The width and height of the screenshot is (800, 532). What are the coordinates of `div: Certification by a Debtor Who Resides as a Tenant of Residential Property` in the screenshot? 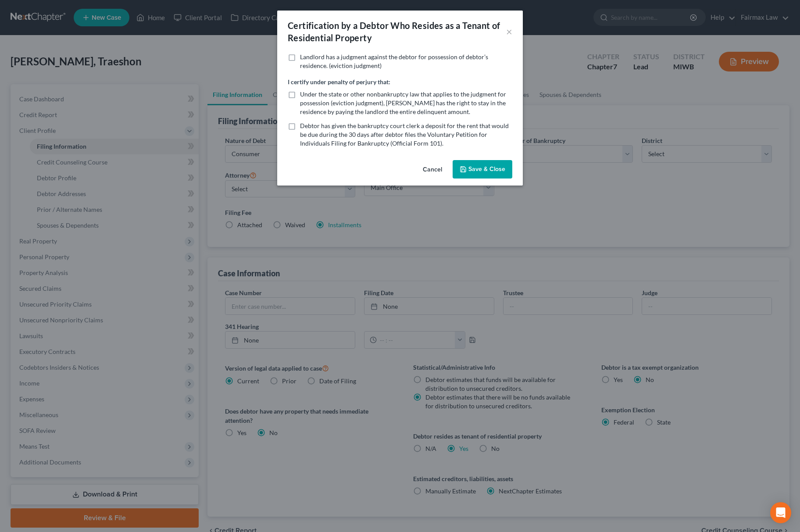 It's located at (397, 32).